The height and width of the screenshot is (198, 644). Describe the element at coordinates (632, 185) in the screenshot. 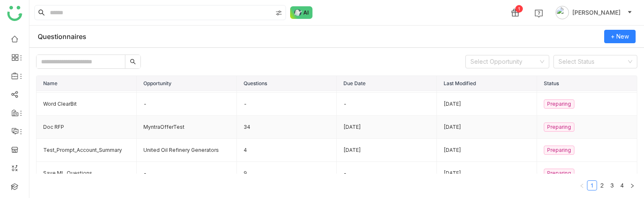

I see `button: Next Page` at that location.